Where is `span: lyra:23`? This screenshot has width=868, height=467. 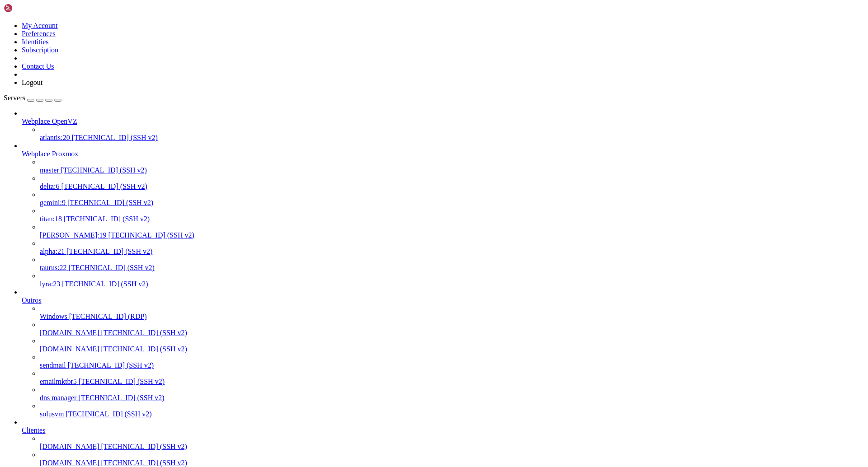
span: lyra:23 is located at coordinates (50, 284).